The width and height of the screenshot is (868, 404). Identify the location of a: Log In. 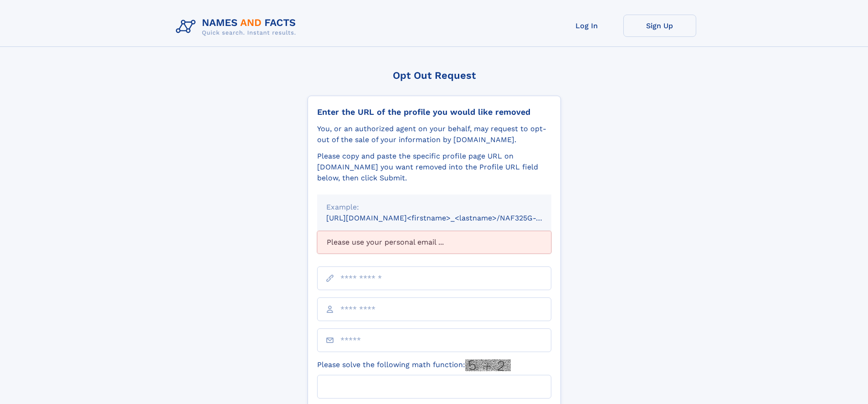
(587, 26).